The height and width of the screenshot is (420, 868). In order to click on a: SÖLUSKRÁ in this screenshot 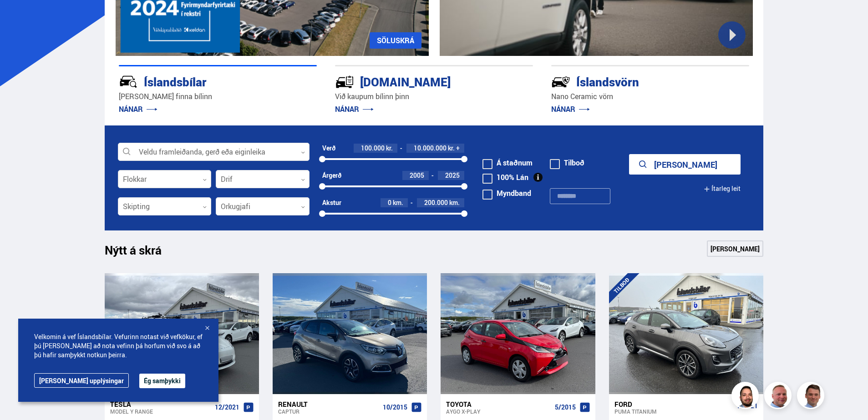, I will do `click(396, 41)`.